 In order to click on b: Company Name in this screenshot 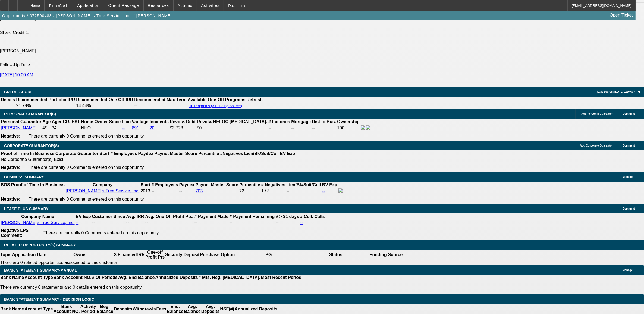, I will do `click(38, 217)`.